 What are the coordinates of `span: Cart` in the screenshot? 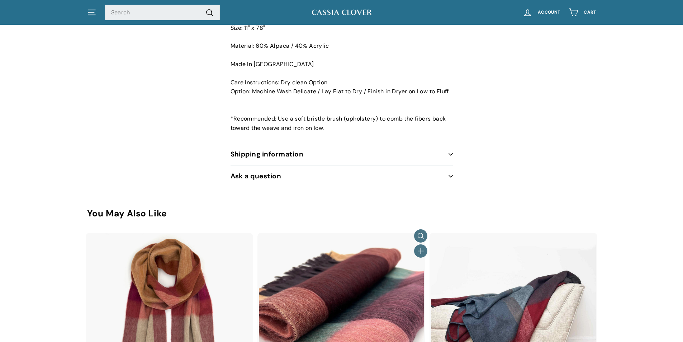 It's located at (590, 12).